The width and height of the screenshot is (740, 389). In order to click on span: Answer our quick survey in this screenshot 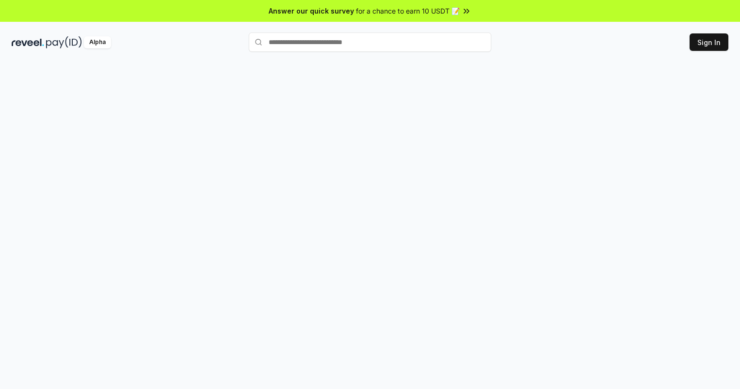, I will do `click(311, 11)`.